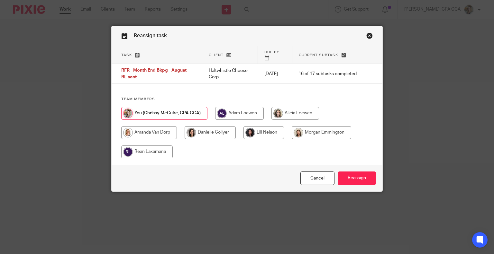 The image size is (494, 254). What do you see at coordinates (216, 55) in the screenshot?
I see `span: Client` at bounding box center [216, 55].